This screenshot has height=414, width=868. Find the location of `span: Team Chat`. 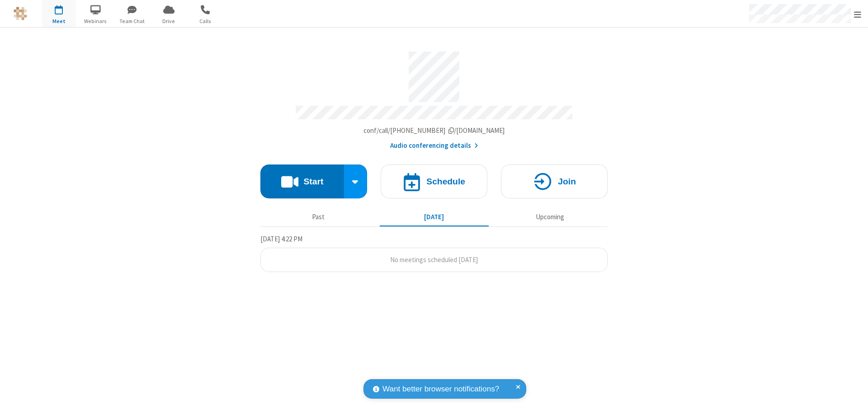

span: Team Chat is located at coordinates (132, 21).